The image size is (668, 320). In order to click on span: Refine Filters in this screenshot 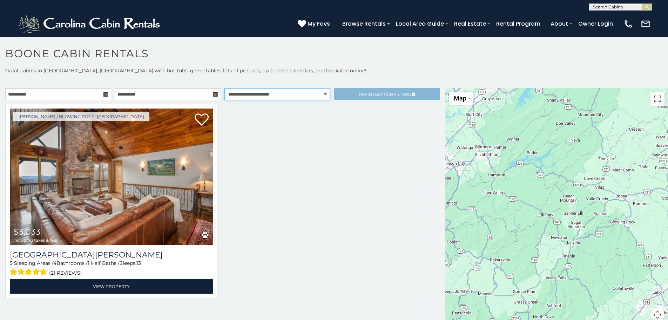, I will do `click(385, 94)`.